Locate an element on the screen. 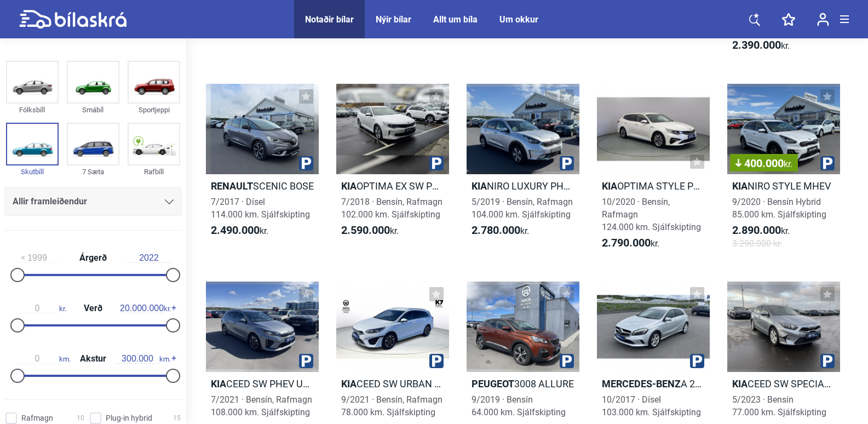 The height and width of the screenshot is (424, 868). span: 3.290.000 kr. is located at coordinates (756, 243).